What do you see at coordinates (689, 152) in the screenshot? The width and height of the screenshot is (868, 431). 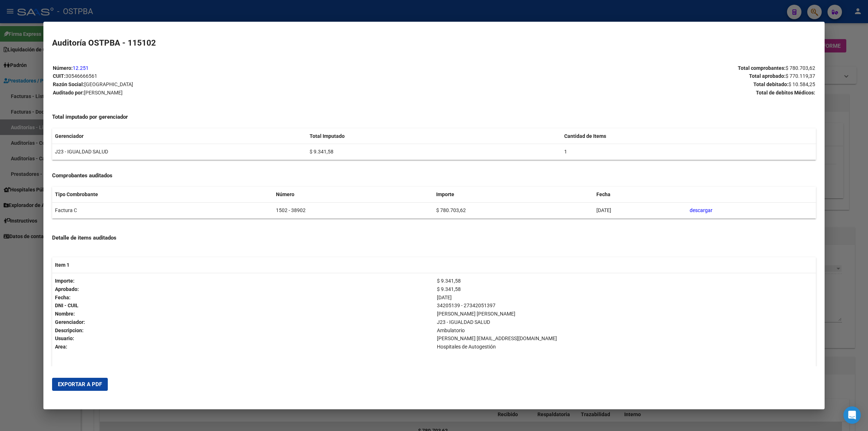 I see `td: 1` at bounding box center [689, 152].